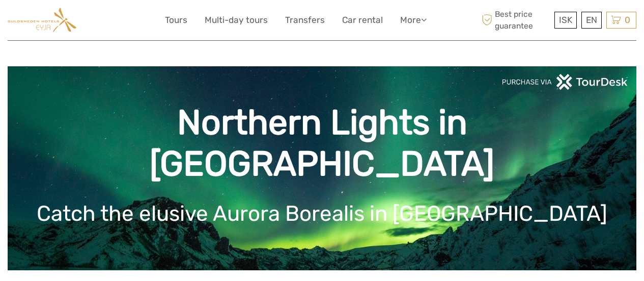 Image resolution: width=644 pixels, height=281 pixels. Describe the element at coordinates (566, 20) in the screenshot. I see `span: ISK` at that location.